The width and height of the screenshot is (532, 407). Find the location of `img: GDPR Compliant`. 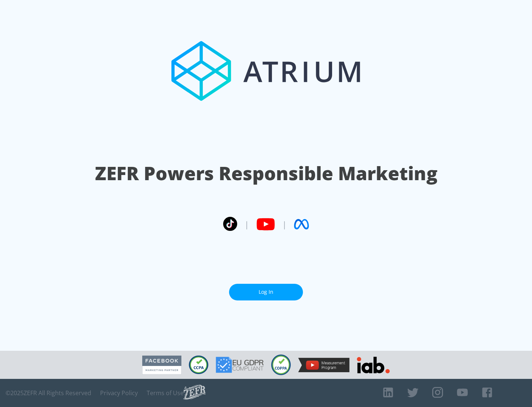

img: GDPR Compliant is located at coordinates (240, 365).